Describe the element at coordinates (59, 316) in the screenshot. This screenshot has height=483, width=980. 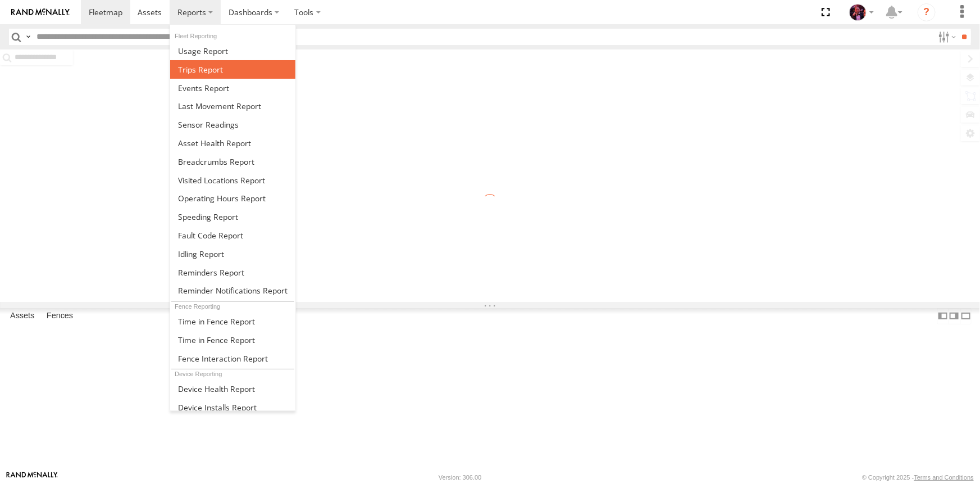
I see `label: Fences` at that location.